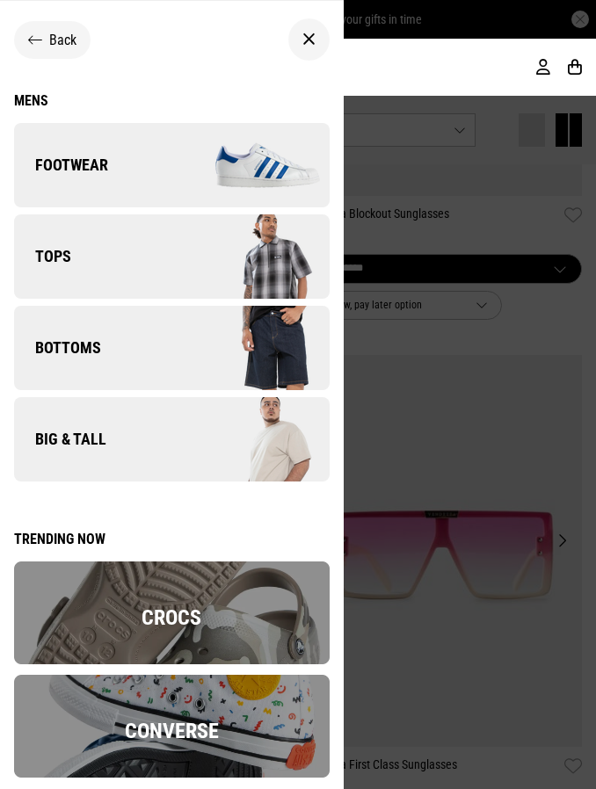  I want to click on span: Tops, so click(42, 257).